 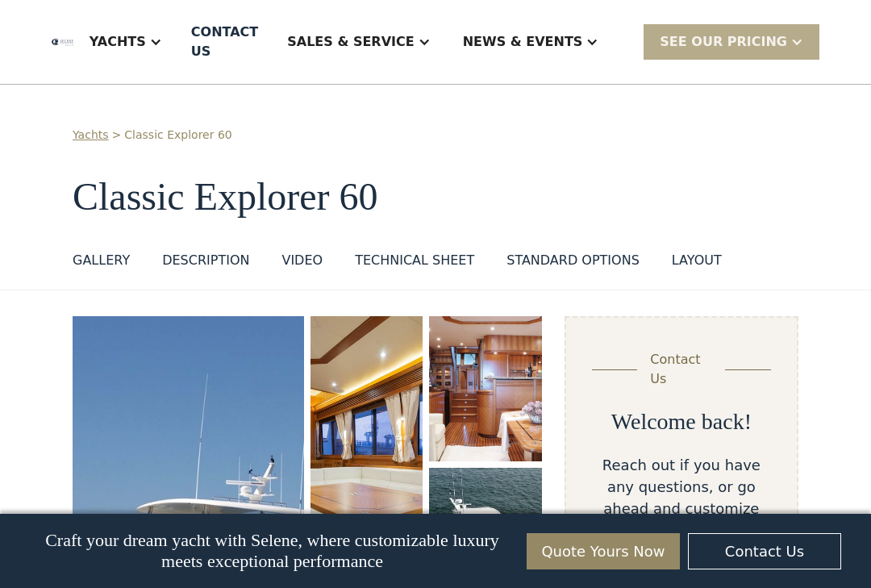 What do you see at coordinates (225, 42) in the screenshot?
I see `div: Contact US` at bounding box center [225, 42].